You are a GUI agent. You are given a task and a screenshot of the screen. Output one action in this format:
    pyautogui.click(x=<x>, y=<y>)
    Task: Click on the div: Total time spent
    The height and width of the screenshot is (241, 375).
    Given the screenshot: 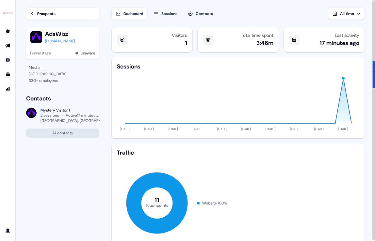 What is the action you would take?
    pyautogui.click(x=257, y=35)
    